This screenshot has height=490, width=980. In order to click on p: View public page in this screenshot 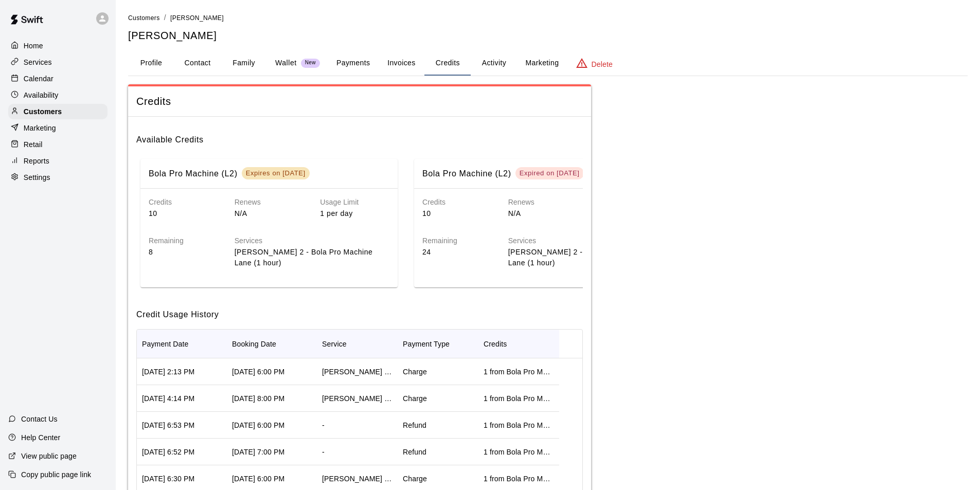, I will do `click(49, 456)`.